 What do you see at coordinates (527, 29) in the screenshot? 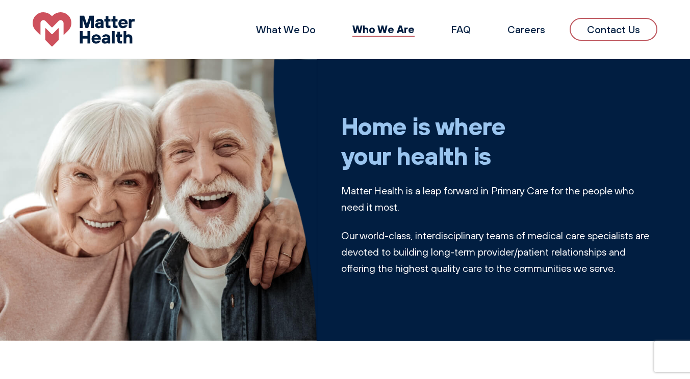
I see `a: Careers` at bounding box center [527, 29].